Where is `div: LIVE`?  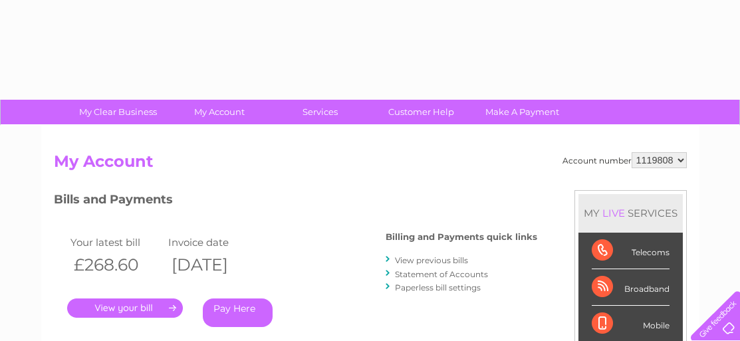 div: LIVE is located at coordinates (614, 213).